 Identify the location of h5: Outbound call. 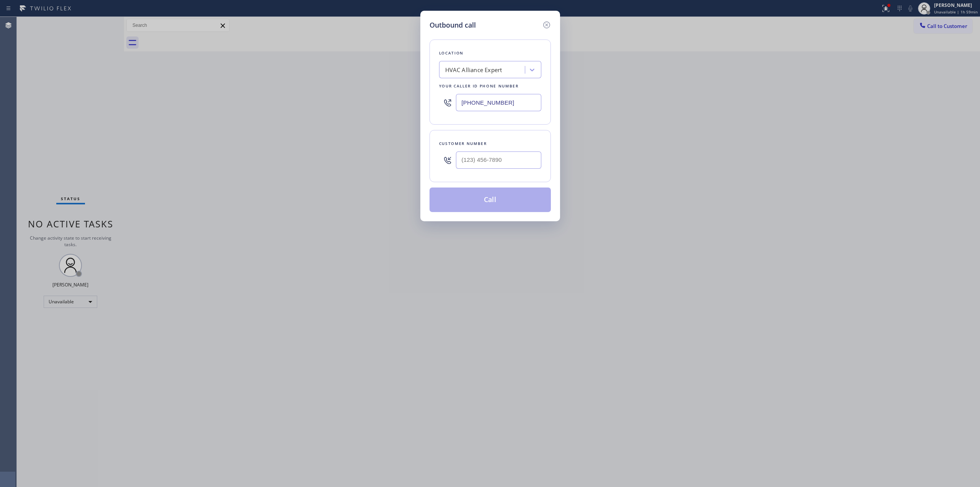
(452, 24).